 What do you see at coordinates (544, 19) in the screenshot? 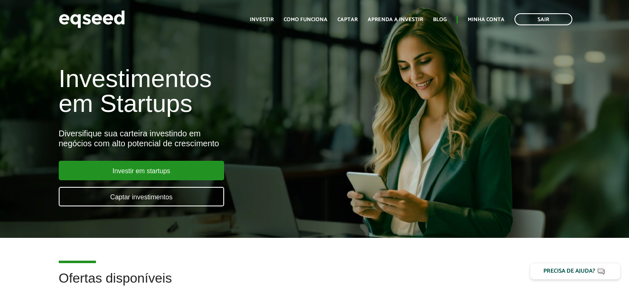
I see `a: Sair` at bounding box center [544, 19].